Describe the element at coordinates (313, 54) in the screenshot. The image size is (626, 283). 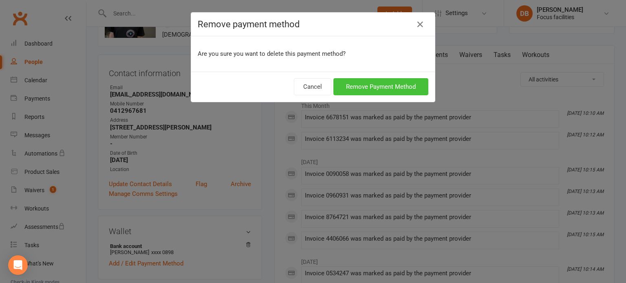
I see `p: Are you sure you want to delete this payment method?` at that location.